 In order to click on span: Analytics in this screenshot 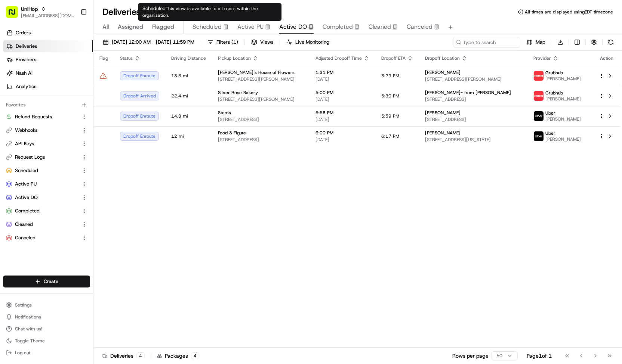, I will do `click(26, 87)`.